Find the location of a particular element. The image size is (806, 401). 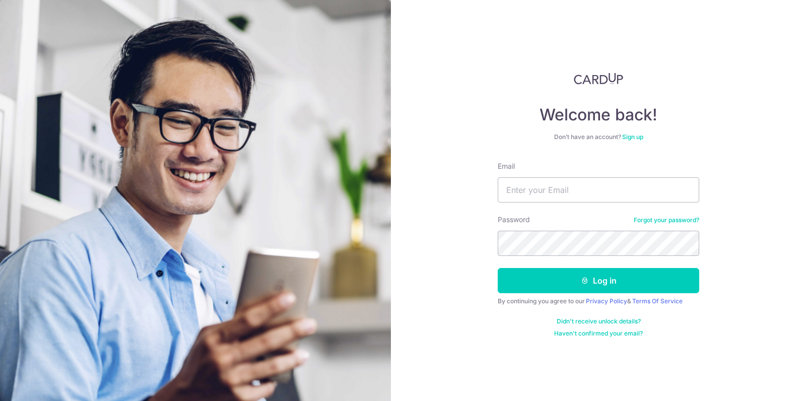

a: Sign up is located at coordinates (633, 137).